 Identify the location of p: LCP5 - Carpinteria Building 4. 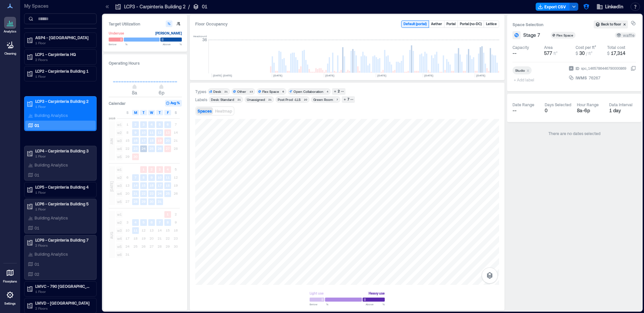
(63, 187).